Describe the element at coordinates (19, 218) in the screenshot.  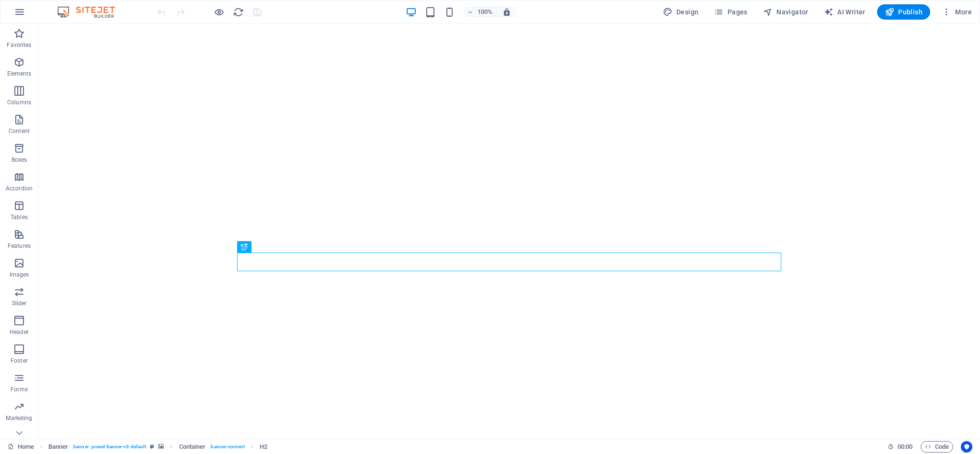
I see `p: Tables` at that location.